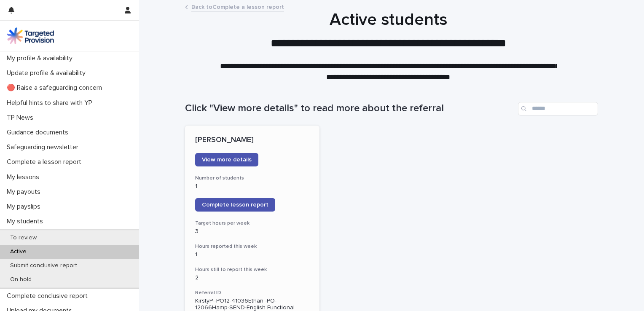  Describe the element at coordinates (238, 6) in the screenshot. I see `a: Back toComplete a lesson report` at that location.